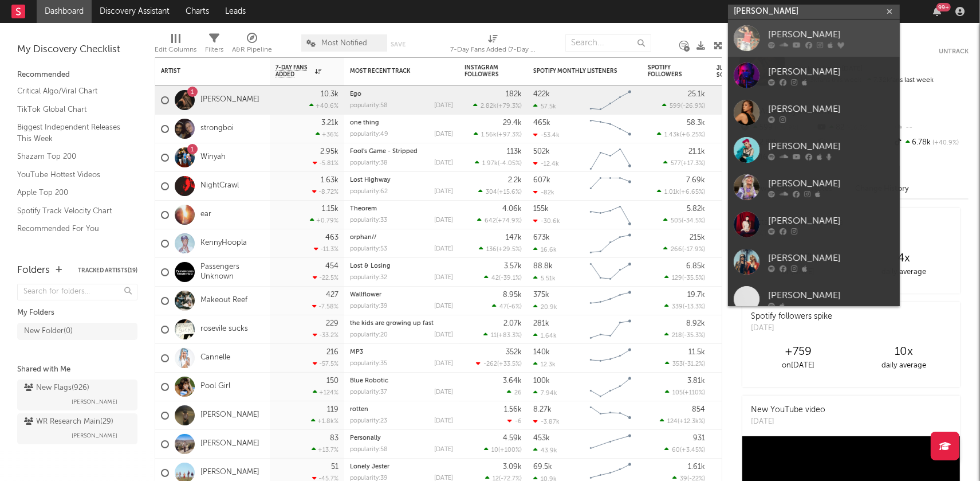 This screenshot has width=980, height=481. Describe the element at coordinates (678, 393) in the screenshot. I see `span: 105` at that location.